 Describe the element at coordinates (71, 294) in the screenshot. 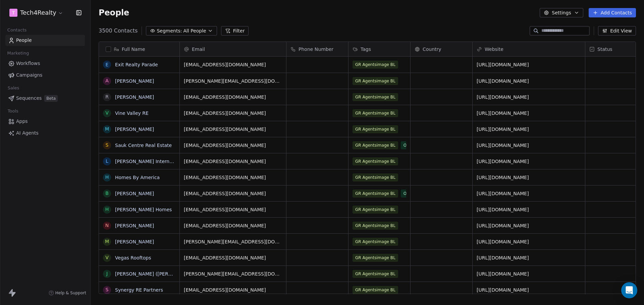

I see `span: Help & Support` at that location.